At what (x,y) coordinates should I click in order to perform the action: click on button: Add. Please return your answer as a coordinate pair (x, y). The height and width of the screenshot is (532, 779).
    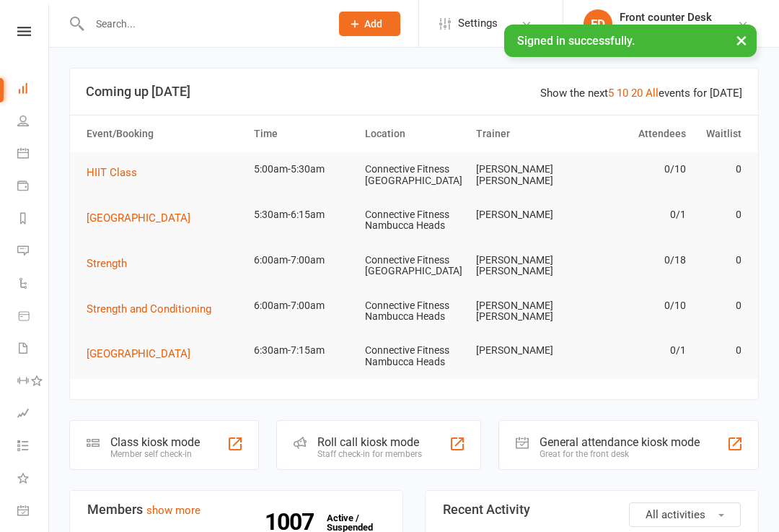
    Looking at the image, I should click on (369, 23).